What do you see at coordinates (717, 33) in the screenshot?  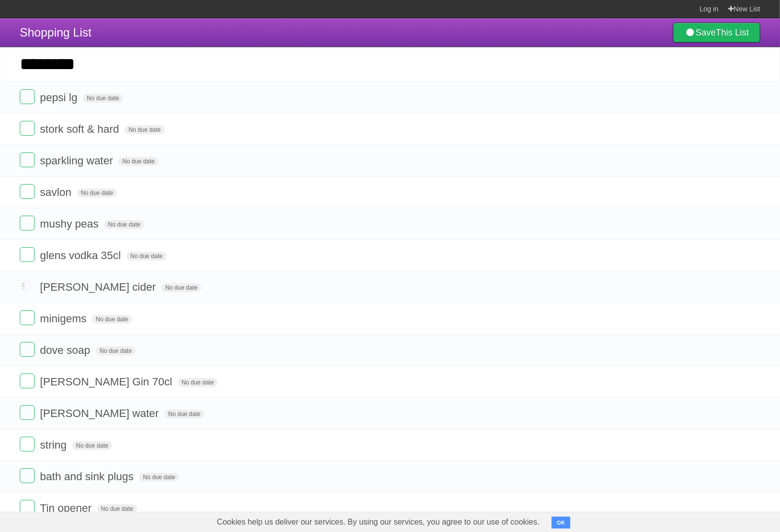 I see `a: SaveThis List` at bounding box center [717, 33].